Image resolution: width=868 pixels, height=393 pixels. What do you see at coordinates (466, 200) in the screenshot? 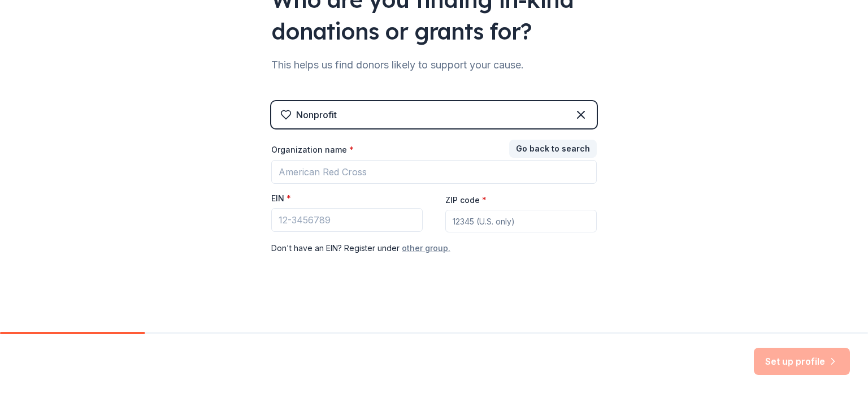
I see `label: ZIP code` at bounding box center [466, 200].